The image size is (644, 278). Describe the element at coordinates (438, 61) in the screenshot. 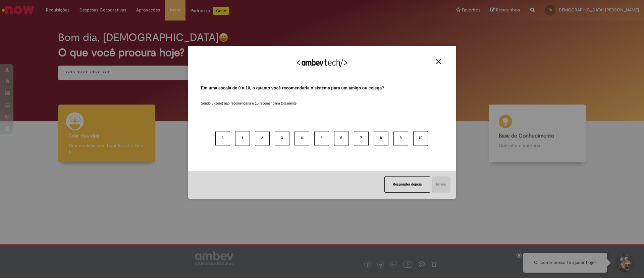

I see `img: Close` at that location.